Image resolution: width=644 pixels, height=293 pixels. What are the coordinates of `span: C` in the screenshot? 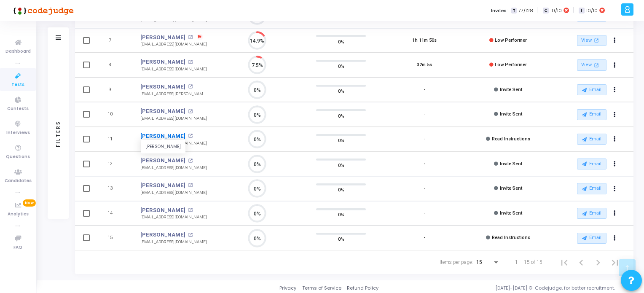 It's located at (546, 10).